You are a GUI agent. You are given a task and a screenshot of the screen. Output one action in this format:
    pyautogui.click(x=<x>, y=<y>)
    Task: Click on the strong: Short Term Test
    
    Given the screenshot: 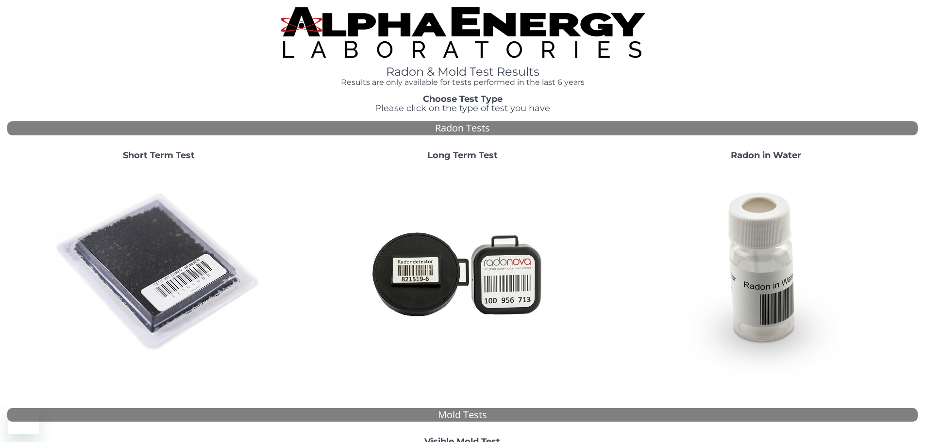 What is the action you would take?
    pyautogui.click(x=159, y=155)
    